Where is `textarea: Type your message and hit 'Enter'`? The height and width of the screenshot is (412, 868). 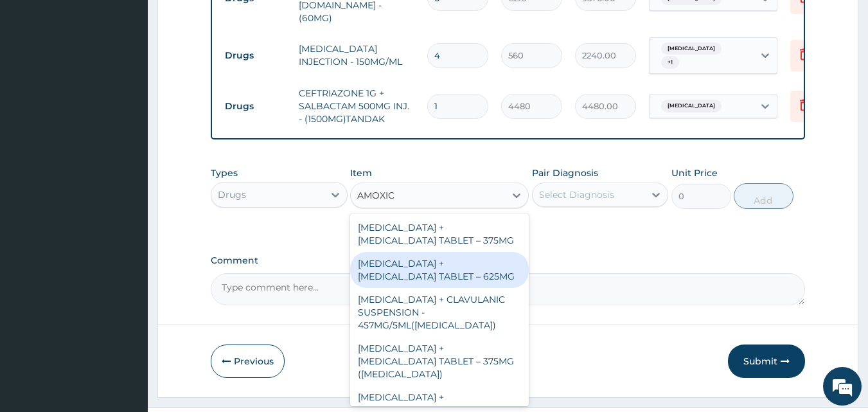 textarea: Type your message and hit 'Enter' is located at coordinates (125, 298).